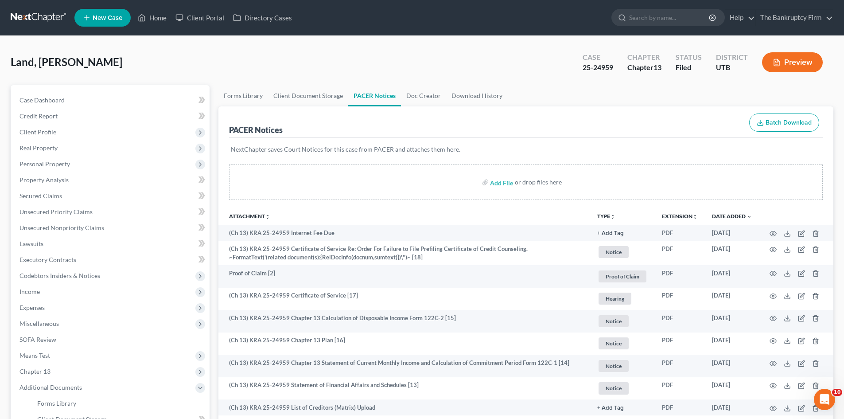 The width and height of the screenshot is (844, 419). Describe the element at coordinates (44, 179) in the screenshot. I see `span: Property Analysis` at that location.